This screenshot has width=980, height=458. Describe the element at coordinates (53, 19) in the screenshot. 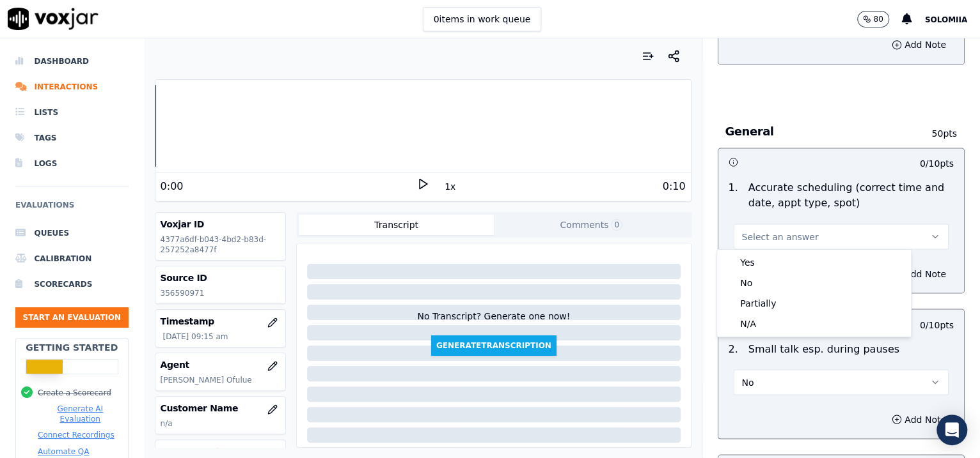

I see `img: voxjar logo` at that location.